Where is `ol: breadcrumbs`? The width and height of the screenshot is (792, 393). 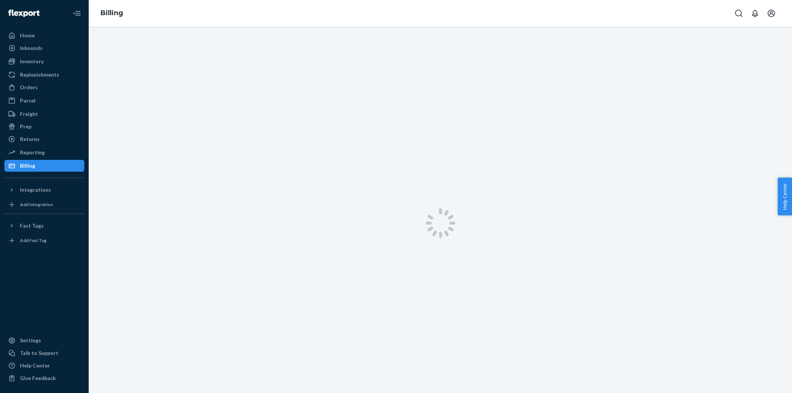 ol: breadcrumbs is located at coordinates (112, 13).